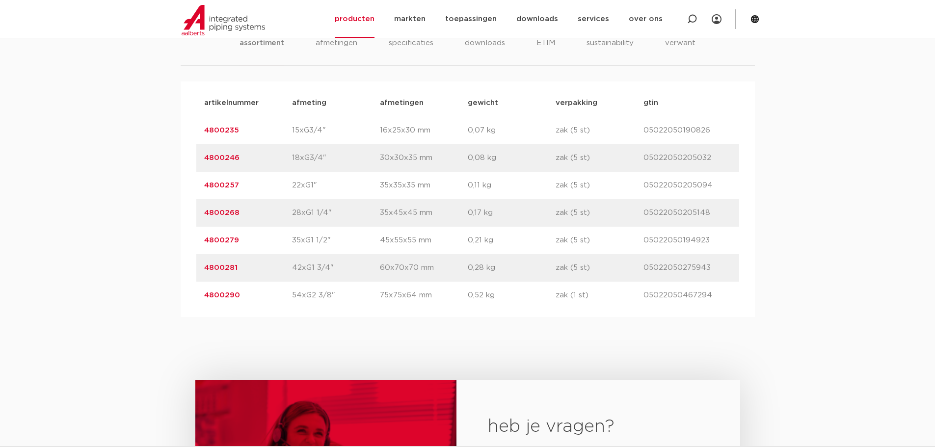 The height and width of the screenshot is (447, 935). I want to click on li: verwant, so click(680, 51).